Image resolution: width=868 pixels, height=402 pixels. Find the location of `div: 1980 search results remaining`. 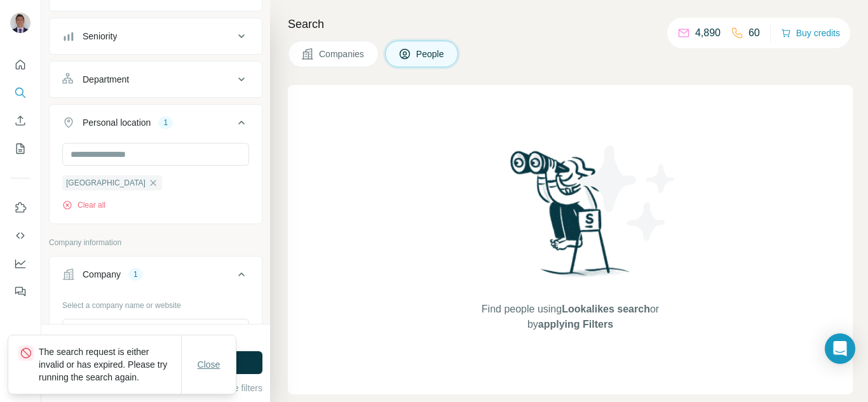

div: 1980 search results remaining is located at coordinates (156, 338).